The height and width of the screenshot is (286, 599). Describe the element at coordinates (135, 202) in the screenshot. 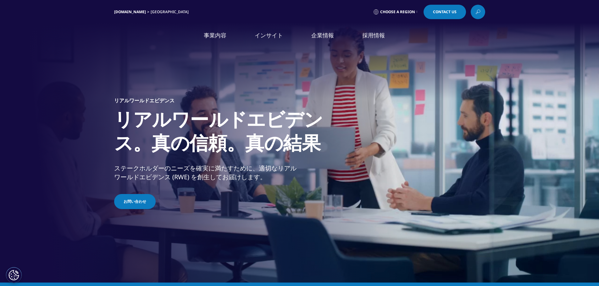

I see `span: お問い合わせ` at that location.